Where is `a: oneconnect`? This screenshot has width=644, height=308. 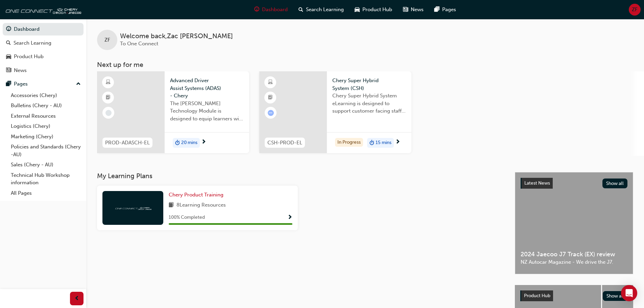
a: oneconnect is located at coordinates (42, 9).